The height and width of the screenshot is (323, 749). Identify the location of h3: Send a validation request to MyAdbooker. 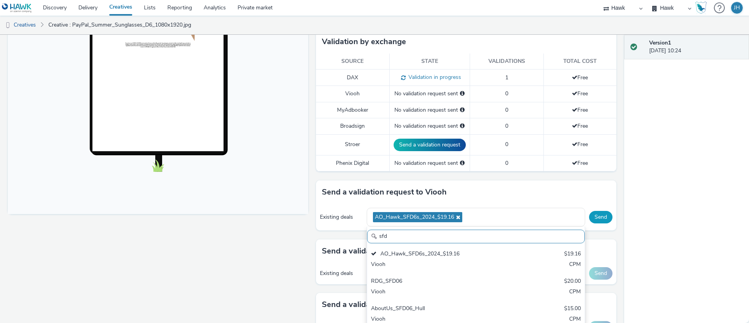
(397, 304).